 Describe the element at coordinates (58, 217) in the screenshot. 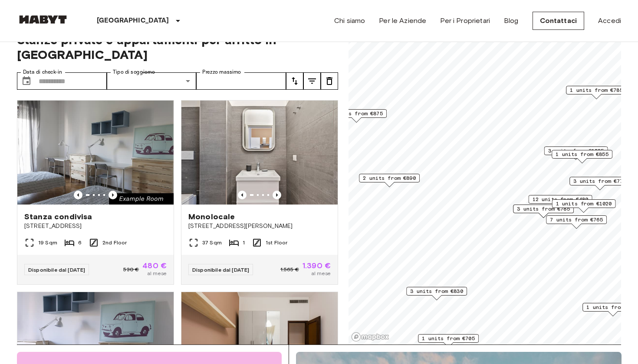

I see `span: Stanza condivisa` at that location.